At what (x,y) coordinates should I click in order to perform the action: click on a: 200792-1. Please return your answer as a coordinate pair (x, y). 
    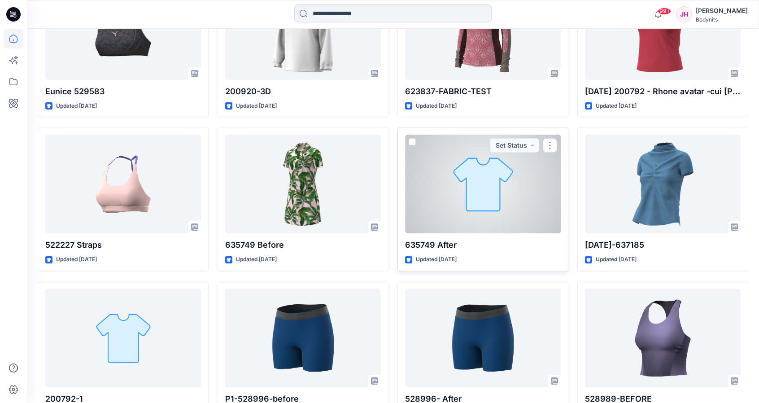
    Looking at the image, I should click on (123, 338).